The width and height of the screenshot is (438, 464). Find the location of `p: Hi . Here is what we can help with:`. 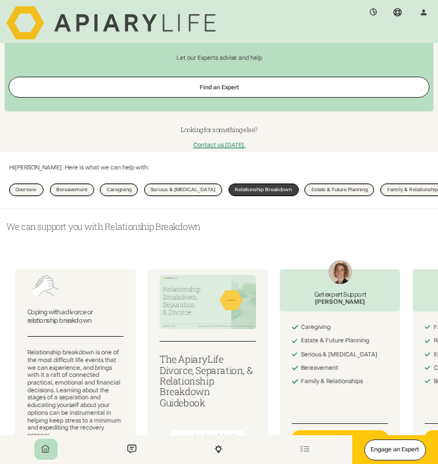

p: Hi . Here is what we can help with: is located at coordinates (79, 167).